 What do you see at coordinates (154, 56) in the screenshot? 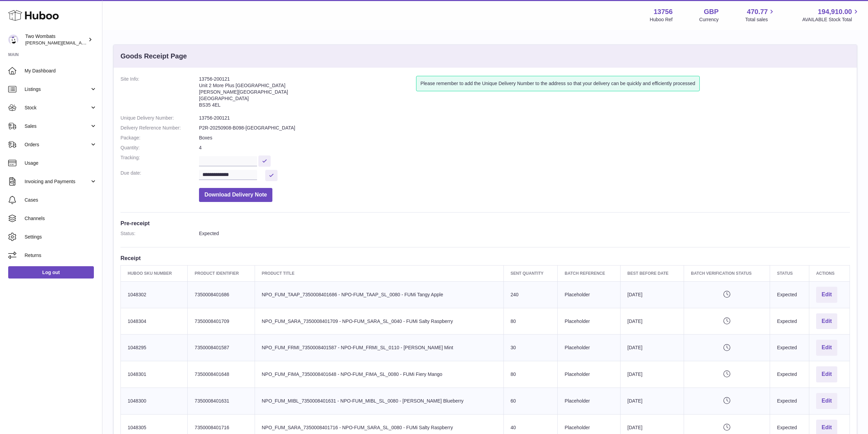
I see `h3: Goods Receipt Page` at bounding box center [154, 56].